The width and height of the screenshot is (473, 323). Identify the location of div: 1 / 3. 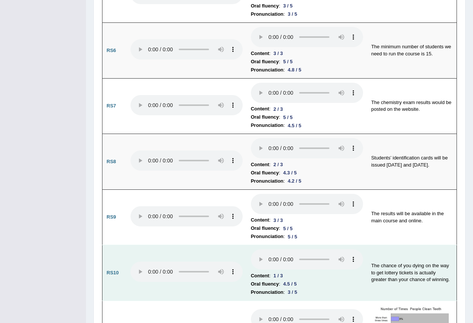
(278, 275).